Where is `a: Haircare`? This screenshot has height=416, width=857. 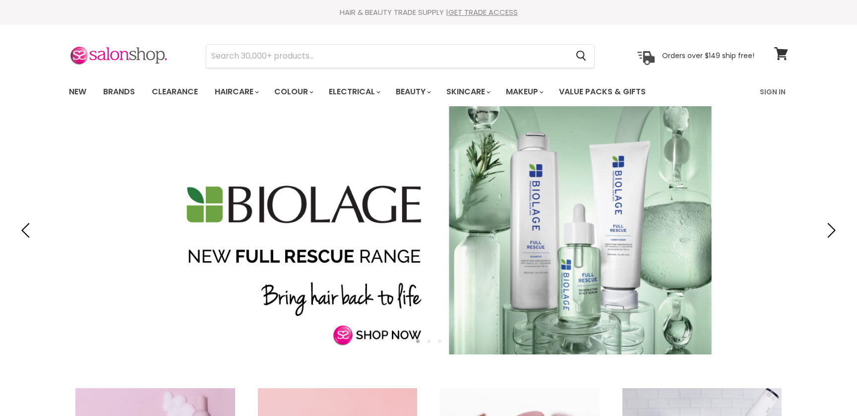
a: Haircare is located at coordinates (236, 92).